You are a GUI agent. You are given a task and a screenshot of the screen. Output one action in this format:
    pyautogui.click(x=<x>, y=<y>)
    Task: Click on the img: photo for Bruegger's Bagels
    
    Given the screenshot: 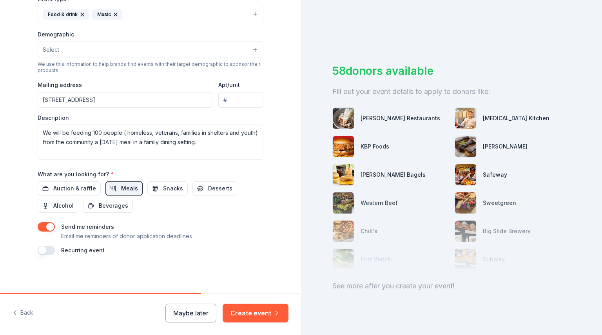 What is the action you would take?
    pyautogui.click(x=343, y=175)
    